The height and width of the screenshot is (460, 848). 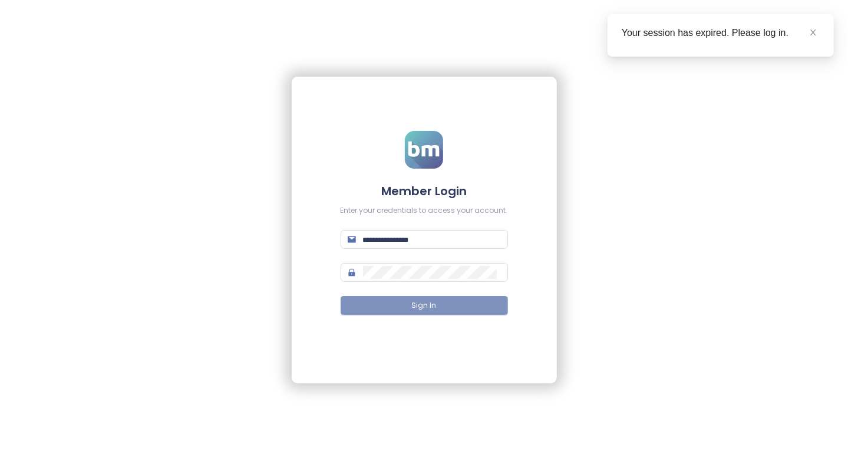 What do you see at coordinates (813, 32) in the screenshot?
I see `span: close` at bounding box center [813, 32].